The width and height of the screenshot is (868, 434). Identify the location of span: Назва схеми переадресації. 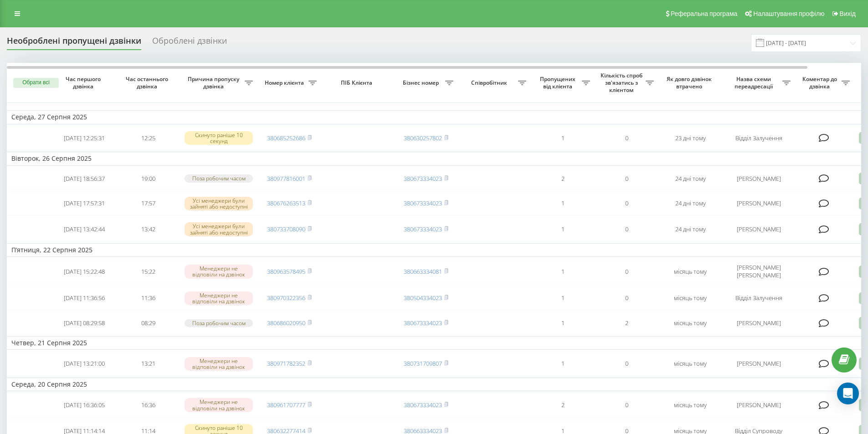
(754, 82).